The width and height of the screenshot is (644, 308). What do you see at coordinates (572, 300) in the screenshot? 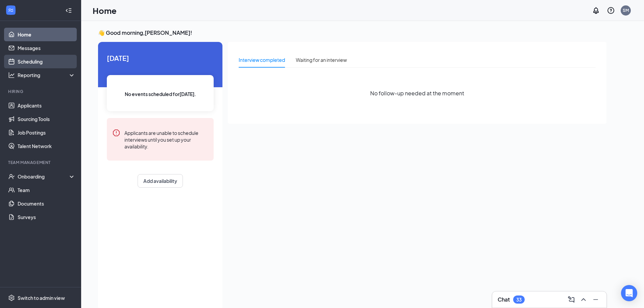
I see `svg: ComposeMessage` at bounding box center [572, 300].